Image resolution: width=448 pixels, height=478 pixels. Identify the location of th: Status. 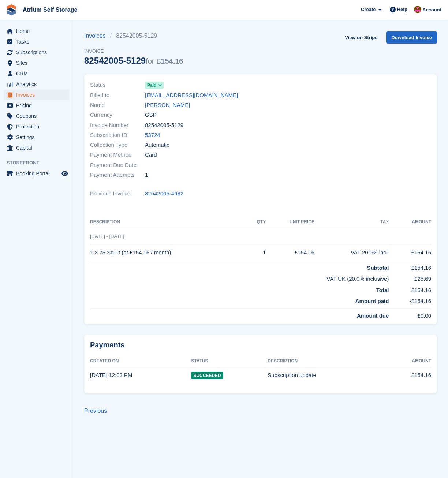
(229, 361).